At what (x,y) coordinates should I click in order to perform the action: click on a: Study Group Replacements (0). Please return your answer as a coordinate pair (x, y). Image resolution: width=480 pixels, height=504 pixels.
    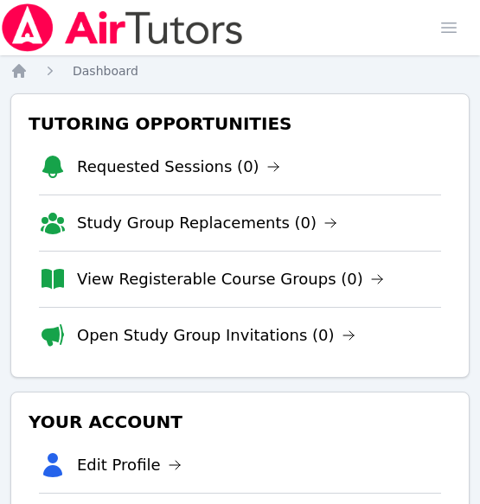
    Looking at the image, I should click on (207, 223).